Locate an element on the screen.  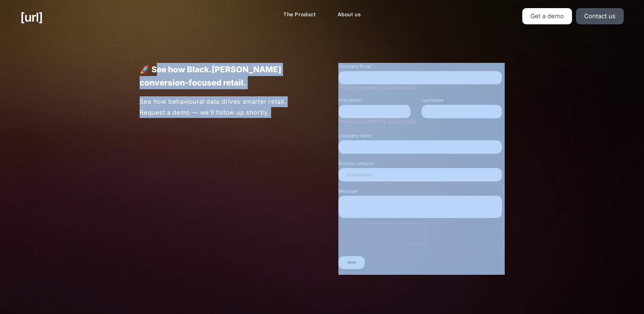
a: Contact us is located at coordinates (599, 16).